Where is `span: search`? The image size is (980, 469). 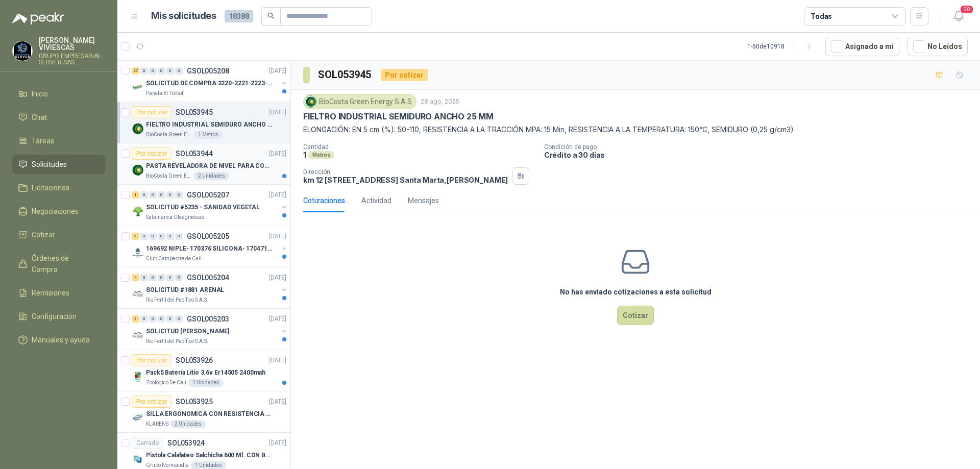
span: search is located at coordinates (271, 16).